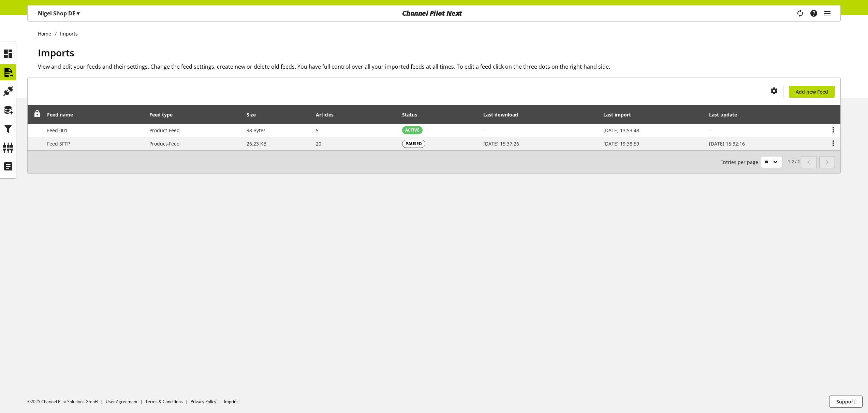 The height and width of the screenshot is (413, 868). I want to click on small: 1-2 / 2, so click(760, 162).